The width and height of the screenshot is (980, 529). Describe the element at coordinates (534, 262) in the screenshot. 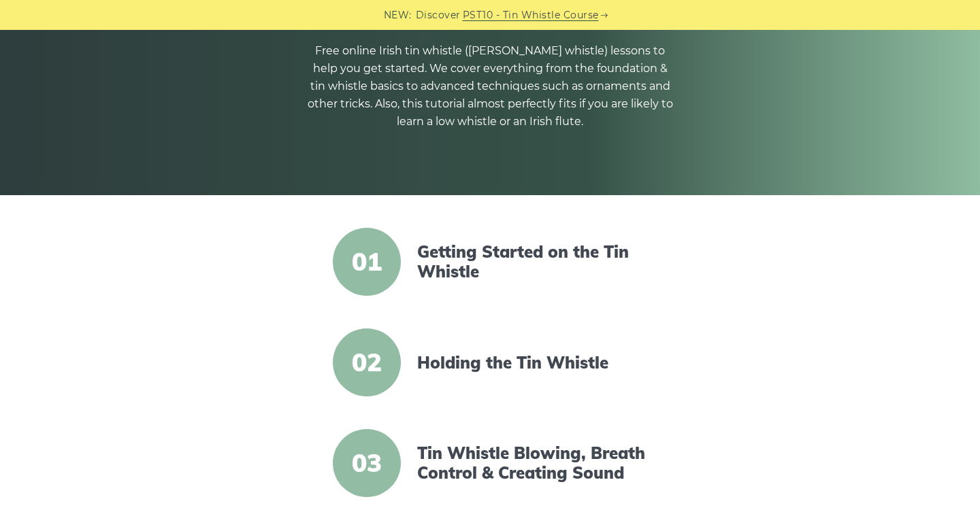

I see `a: Getting Started on the Tin Whistle` at that location.